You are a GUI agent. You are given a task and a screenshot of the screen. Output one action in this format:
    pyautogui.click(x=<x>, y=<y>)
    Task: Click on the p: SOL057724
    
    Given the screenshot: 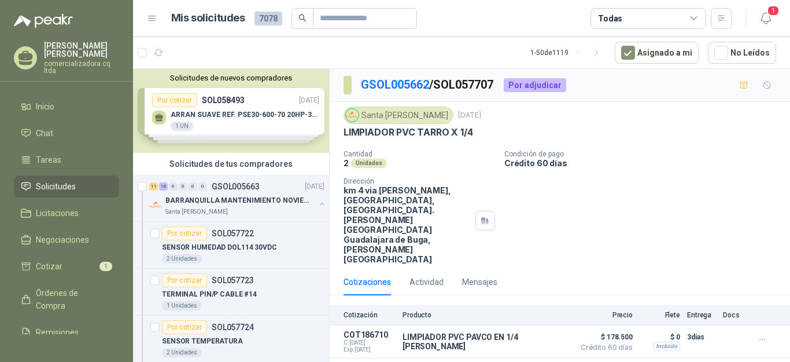 What is the action you would take?
    pyautogui.click(x=233, y=327)
    